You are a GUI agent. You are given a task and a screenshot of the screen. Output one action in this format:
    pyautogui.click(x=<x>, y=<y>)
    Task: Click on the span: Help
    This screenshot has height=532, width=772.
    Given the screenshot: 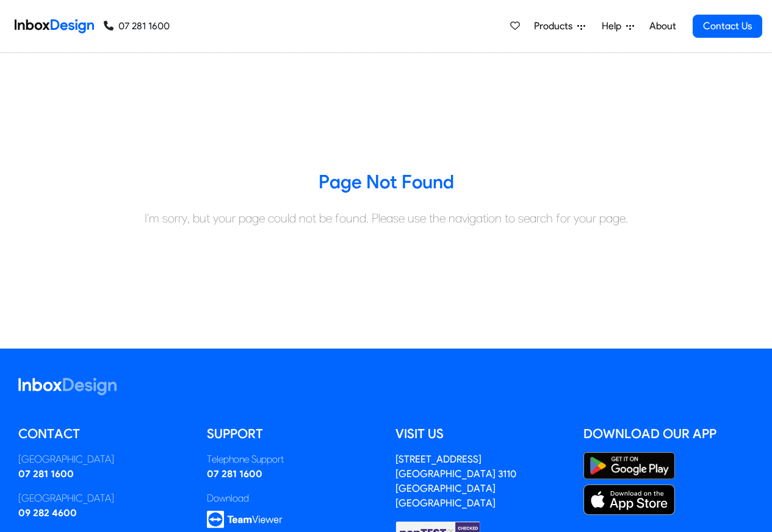 What is the action you would take?
    pyautogui.click(x=613, y=26)
    